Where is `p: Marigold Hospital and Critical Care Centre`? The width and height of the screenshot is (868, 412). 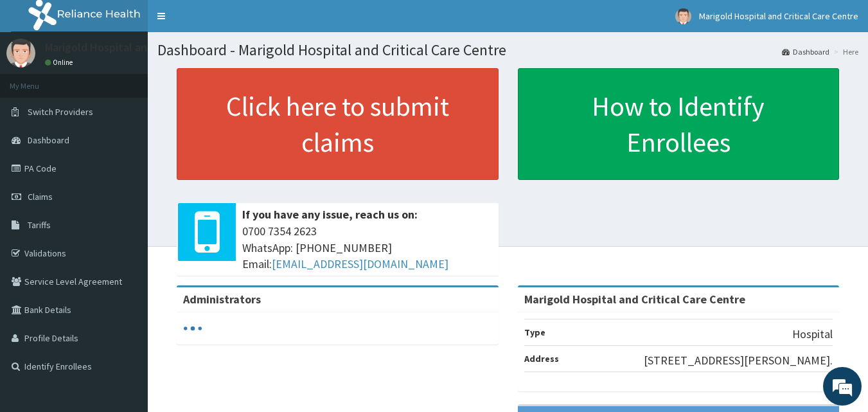 p: Marigold Hospital and Critical Care Centre is located at coordinates (149, 48).